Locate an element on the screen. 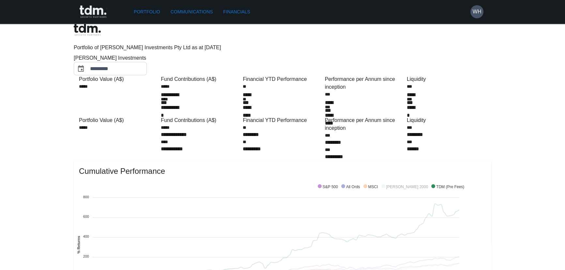 This screenshot has width=565, height=270. button: WH is located at coordinates (477, 12).